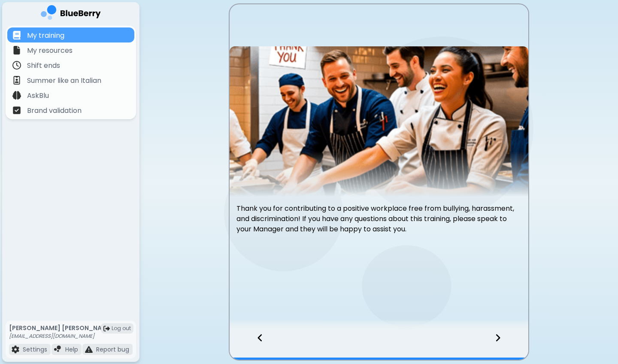 The height and width of the screenshot is (364, 618). What do you see at coordinates (71, 14) in the screenshot?
I see `img: company logo` at bounding box center [71, 14].